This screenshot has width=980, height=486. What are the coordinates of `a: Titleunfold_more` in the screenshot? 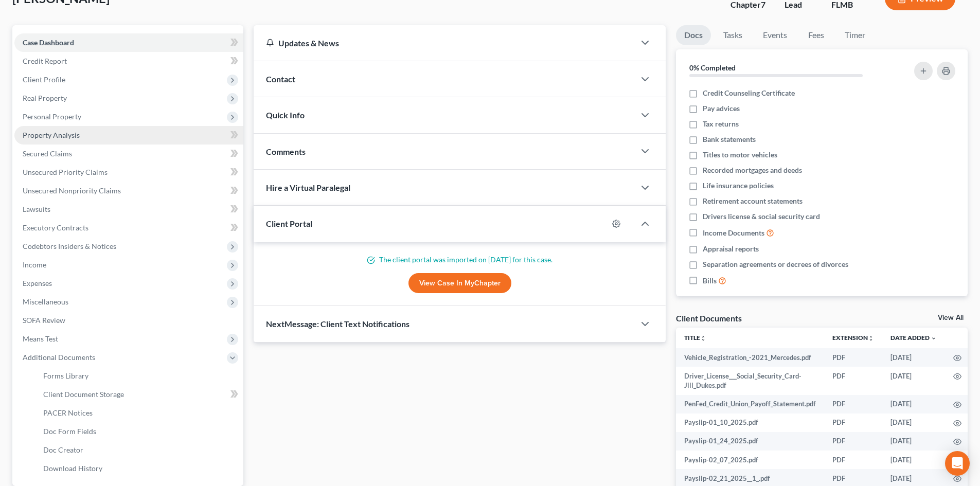 It's located at (695, 337).